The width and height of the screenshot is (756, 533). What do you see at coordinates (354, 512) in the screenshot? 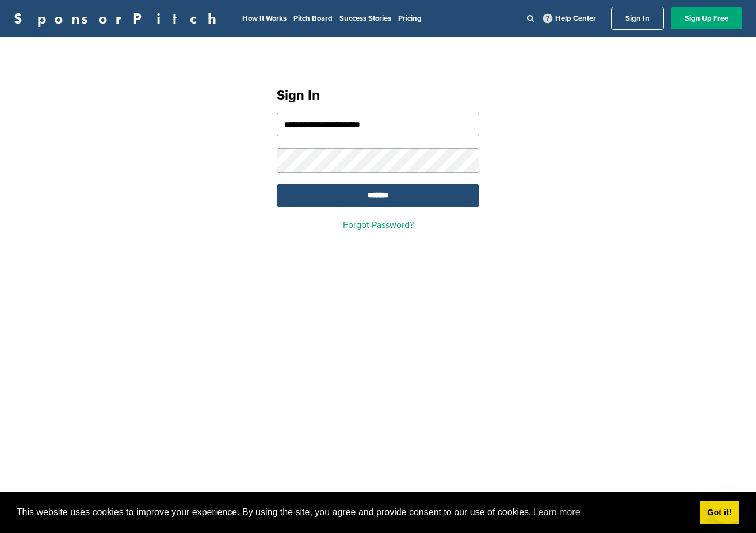
I see `span: This website uses cookies to improve your experience. By using the site, you agree and provide co...` at bounding box center [354, 512].